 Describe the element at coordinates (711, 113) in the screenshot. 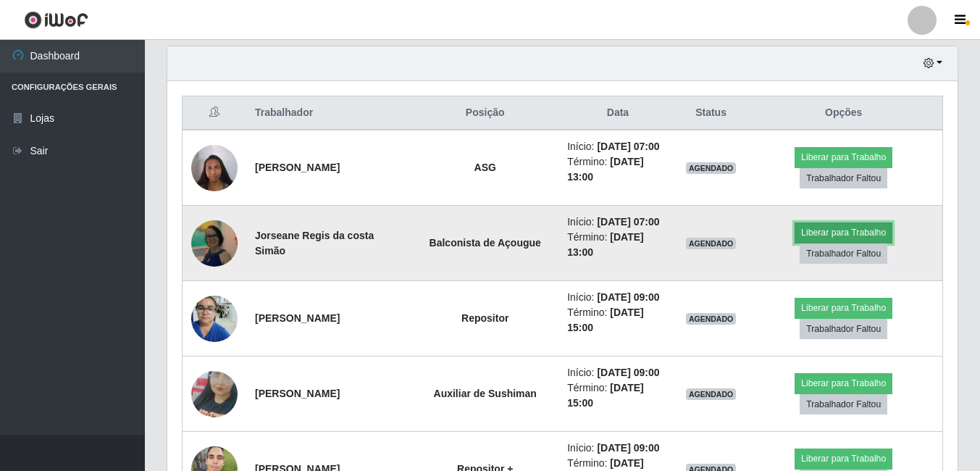

I see `th: Status` at that location.